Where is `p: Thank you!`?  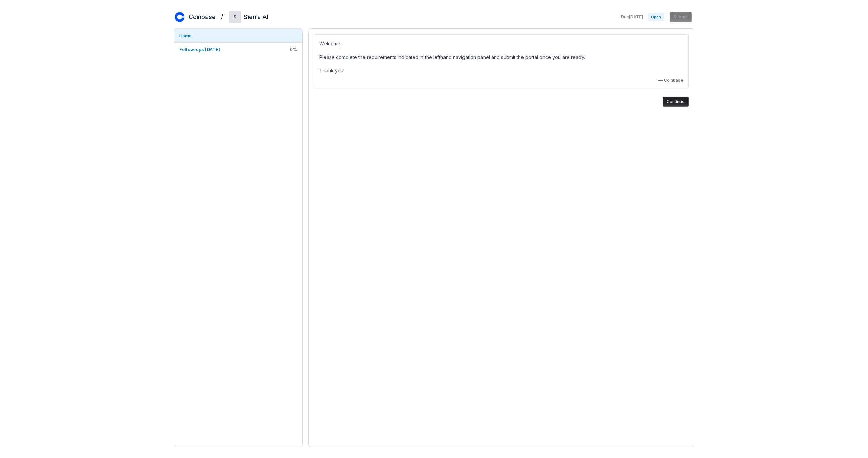 p: Thank you! is located at coordinates (501, 71).